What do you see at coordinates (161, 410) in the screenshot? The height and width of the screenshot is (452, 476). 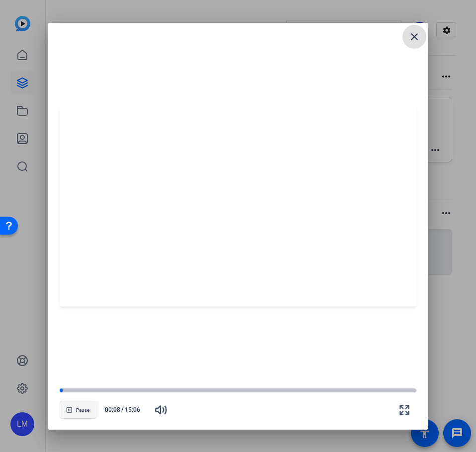 I see `button: Mute` at bounding box center [161, 410].